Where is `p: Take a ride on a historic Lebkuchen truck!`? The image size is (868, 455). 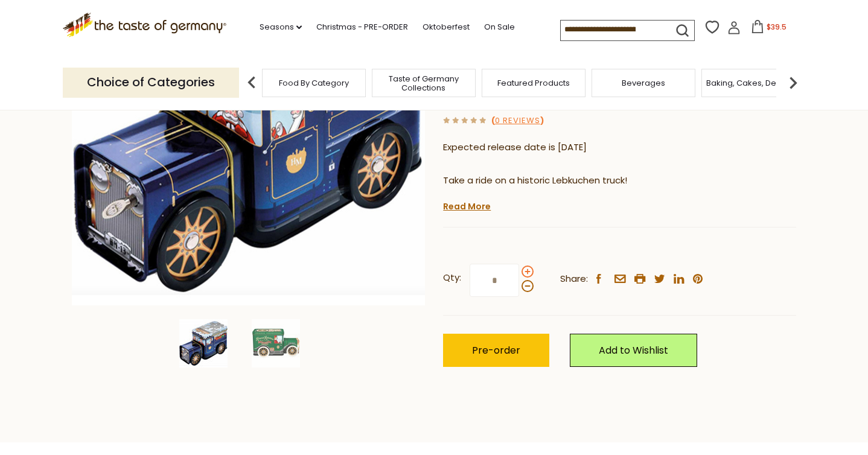 p: Take a ride on a historic Lebkuchen truck! is located at coordinates (620, 180).